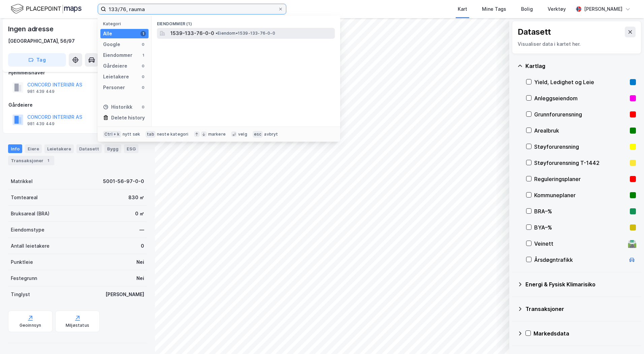  What do you see at coordinates (246, 22) in the screenshot?
I see `div: Eiendommer (1)` at bounding box center [246, 22].